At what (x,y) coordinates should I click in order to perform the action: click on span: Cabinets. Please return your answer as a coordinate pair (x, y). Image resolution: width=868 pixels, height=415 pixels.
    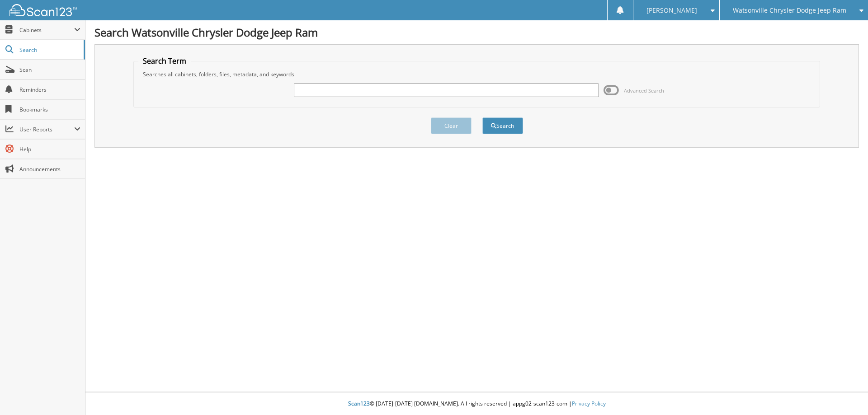
    Looking at the image, I should click on (47, 30).